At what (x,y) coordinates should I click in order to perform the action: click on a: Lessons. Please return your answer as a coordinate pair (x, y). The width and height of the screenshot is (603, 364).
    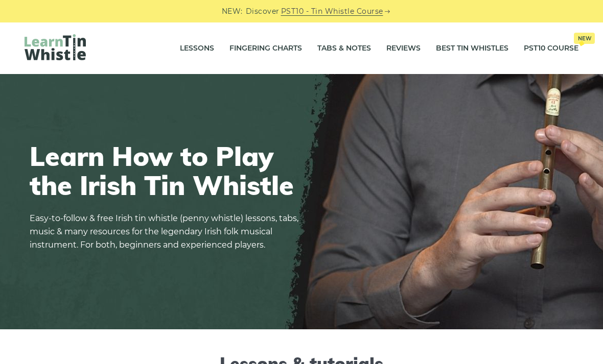
    Looking at the image, I should click on (196, 49).